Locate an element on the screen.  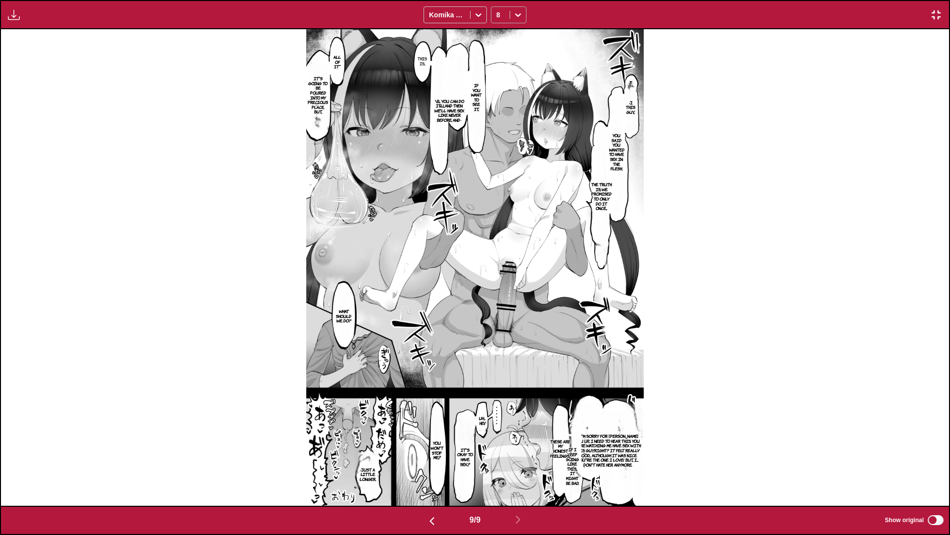
p: Just a little longer. is located at coordinates (368, 474).